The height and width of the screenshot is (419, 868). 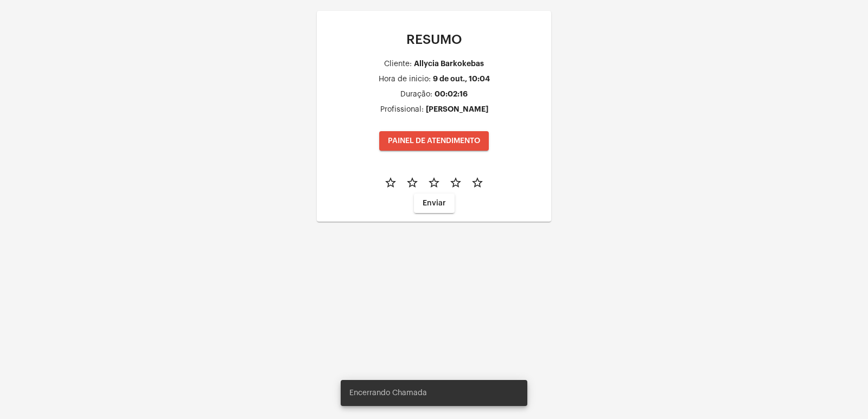 I want to click on div: 00:02:16, so click(x=451, y=94).